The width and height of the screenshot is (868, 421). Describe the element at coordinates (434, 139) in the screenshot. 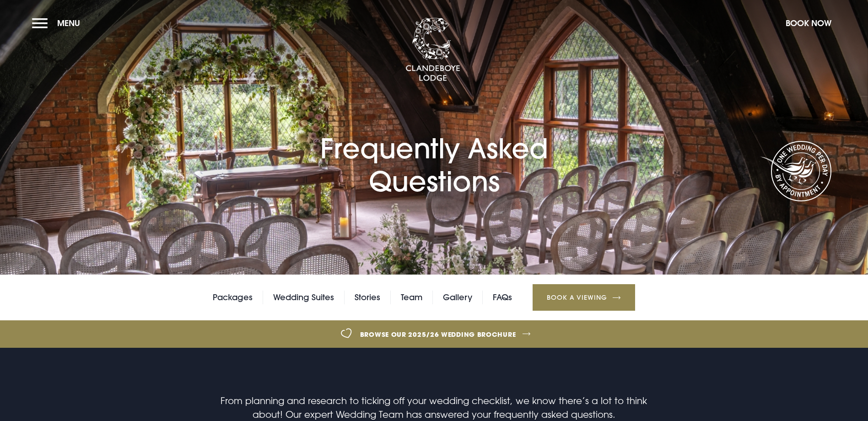

I see `h1: Frequently Asked Questions` at that location.